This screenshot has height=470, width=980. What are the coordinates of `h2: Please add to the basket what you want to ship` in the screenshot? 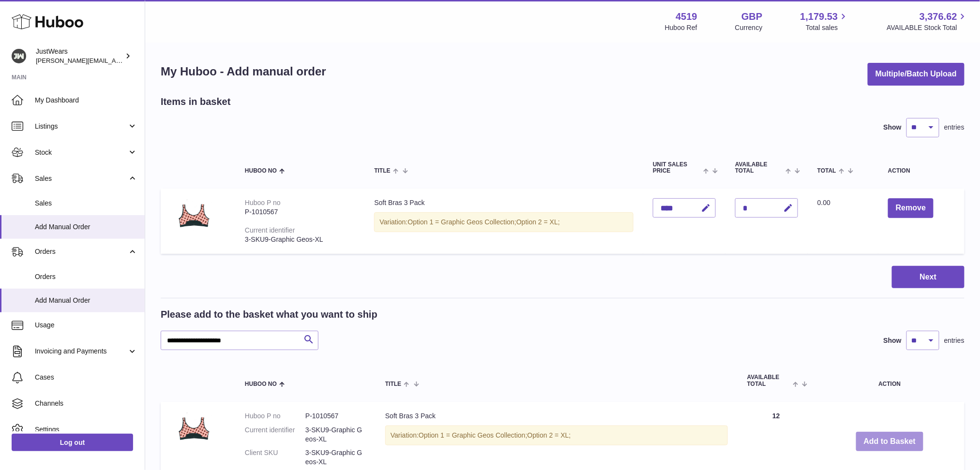 It's located at (269, 314).